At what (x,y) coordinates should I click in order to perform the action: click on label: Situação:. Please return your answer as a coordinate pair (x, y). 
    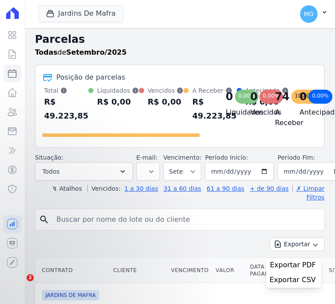
    Looking at the image, I should click on (49, 157).